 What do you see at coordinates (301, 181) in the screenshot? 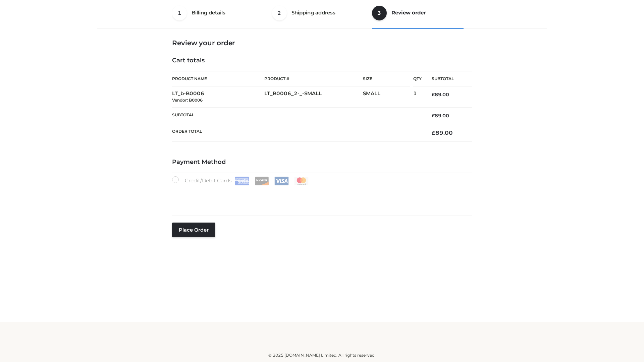
I see `img: Mastercard` at bounding box center [301, 181].